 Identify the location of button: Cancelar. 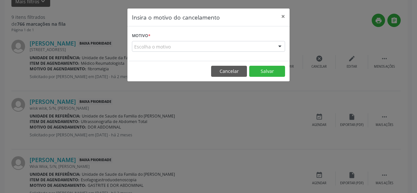
(229, 71).